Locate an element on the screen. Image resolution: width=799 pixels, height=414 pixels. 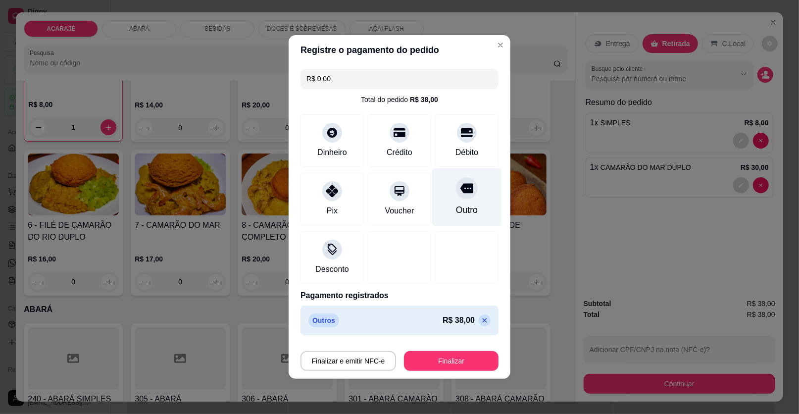
div: Voucher is located at coordinates (400, 211).